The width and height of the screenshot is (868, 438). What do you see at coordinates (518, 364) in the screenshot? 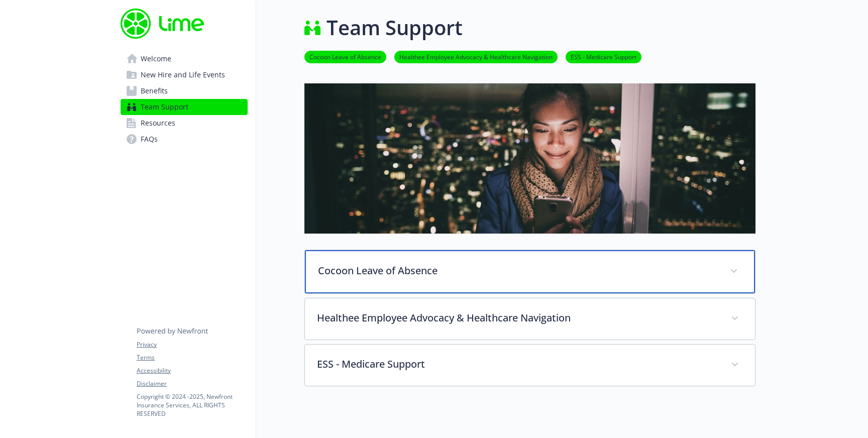
I see `p: ESS - Medicare Support` at bounding box center [518, 364].